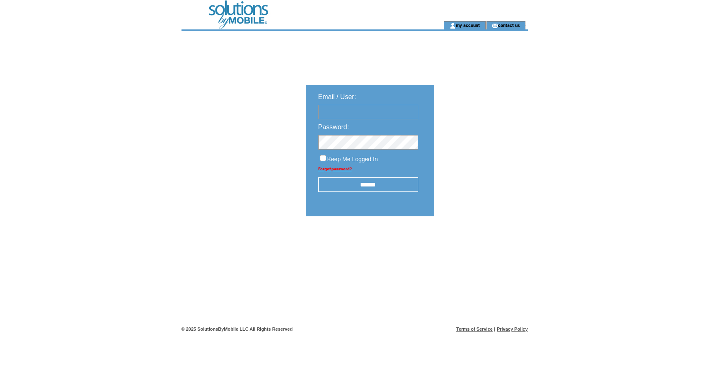  I want to click on img: account_icon.gif;jsessionid=B590C42084FDFA6171591FD162701BA2, so click(453, 26).